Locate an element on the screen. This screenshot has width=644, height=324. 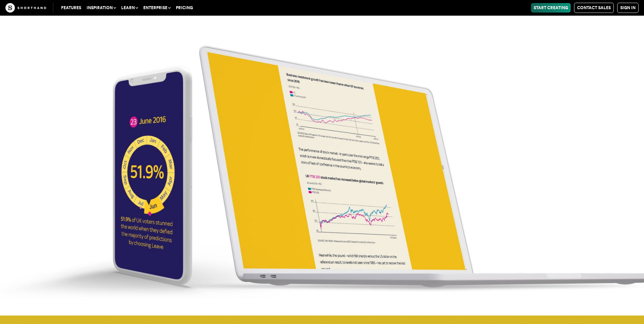
button: Inspiration is located at coordinates (101, 8).